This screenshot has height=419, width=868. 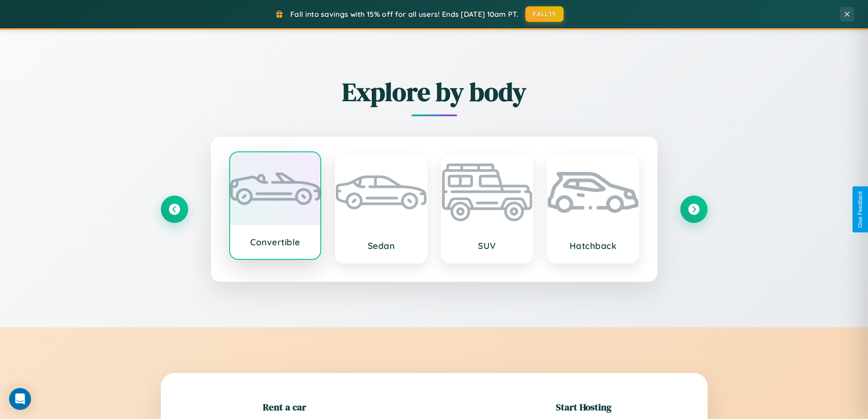 I want to click on h2: Start Hosting, so click(x=583, y=407).